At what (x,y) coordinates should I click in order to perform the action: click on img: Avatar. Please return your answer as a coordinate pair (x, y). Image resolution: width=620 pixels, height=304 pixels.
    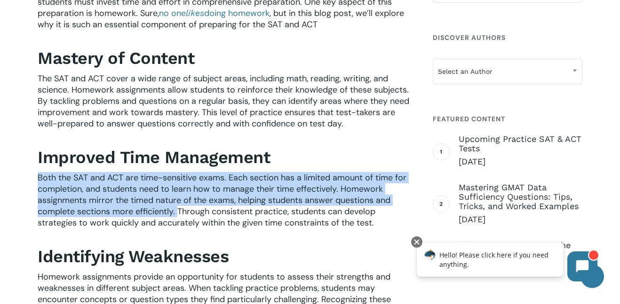
    Looking at the image, I should click on (23, 21).